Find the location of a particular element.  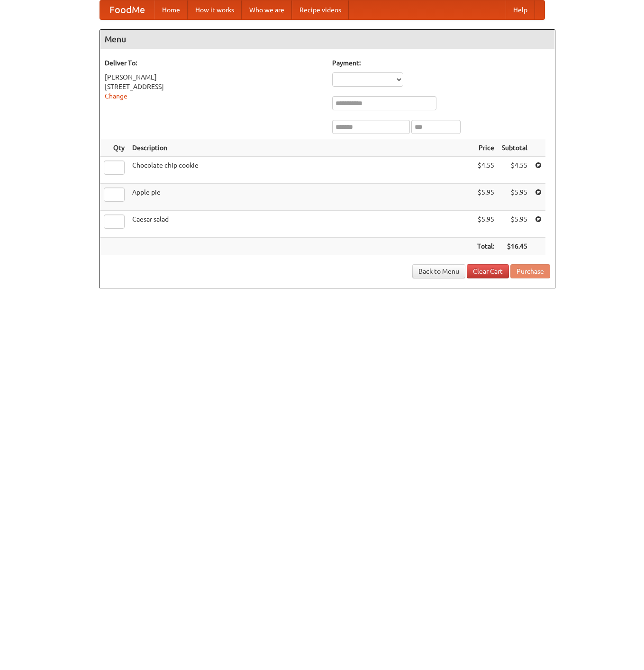

th: Description is located at coordinates (301, 148).